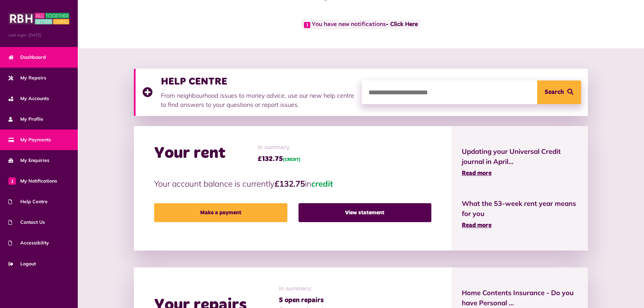  I want to click on span: Accessibility, so click(29, 243).